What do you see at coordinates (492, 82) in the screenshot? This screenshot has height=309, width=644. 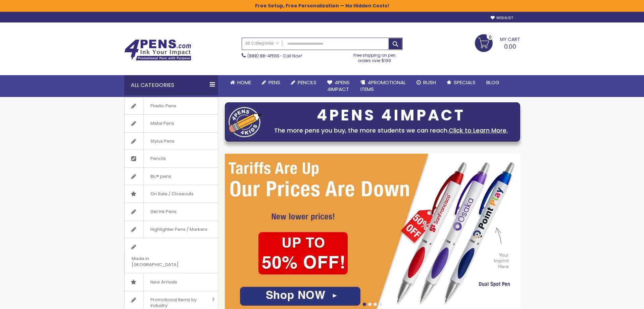 I see `span: Blog` at bounding box center [492, 82].